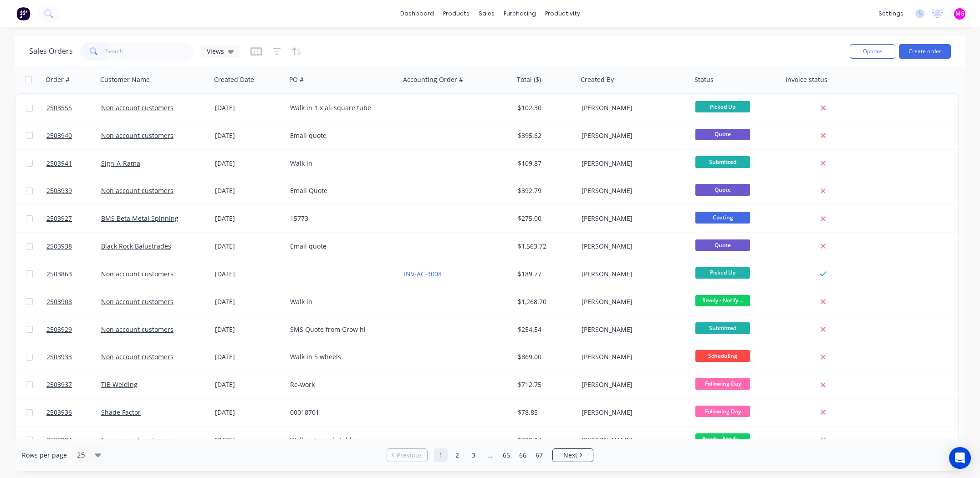 The width and height of the screenshot is (980, 478). Describe the element at coordinates (723, 356) in the screenshot. I see `span: Scheduling` at that location.